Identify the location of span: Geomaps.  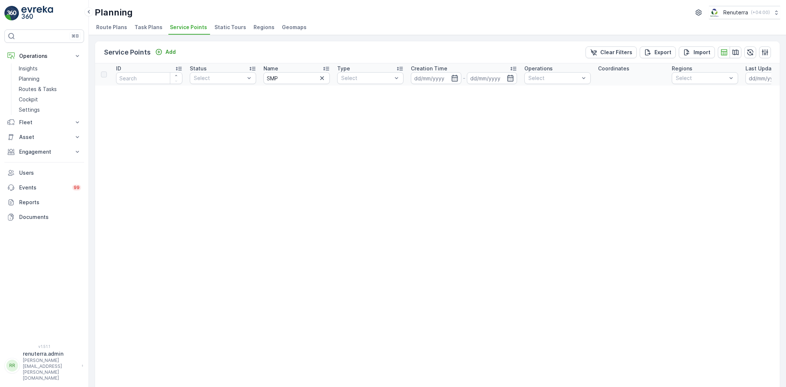
(294, 27).